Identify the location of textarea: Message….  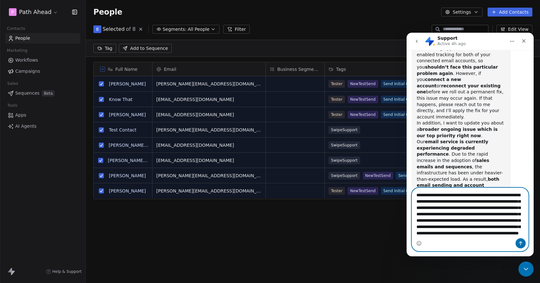
(64, 180).